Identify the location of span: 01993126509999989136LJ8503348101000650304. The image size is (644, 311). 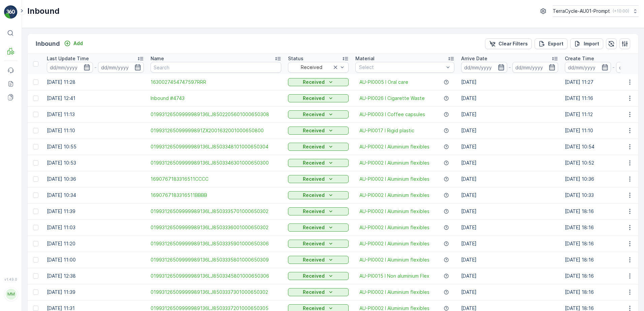
(216, 146).